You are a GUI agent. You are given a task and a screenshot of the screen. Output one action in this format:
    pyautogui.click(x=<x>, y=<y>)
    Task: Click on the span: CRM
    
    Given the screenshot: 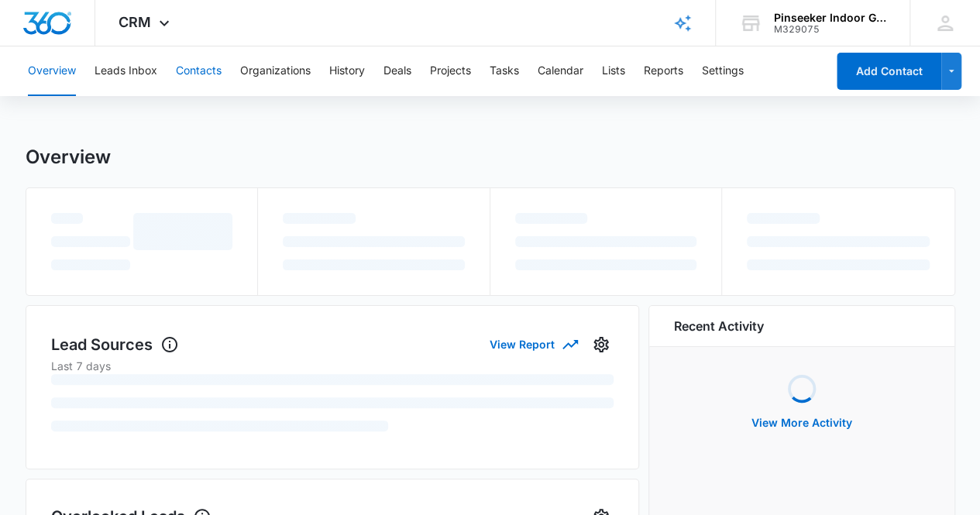 What is the action you would take?
    pyautogui.click(x=135, y=21)
    